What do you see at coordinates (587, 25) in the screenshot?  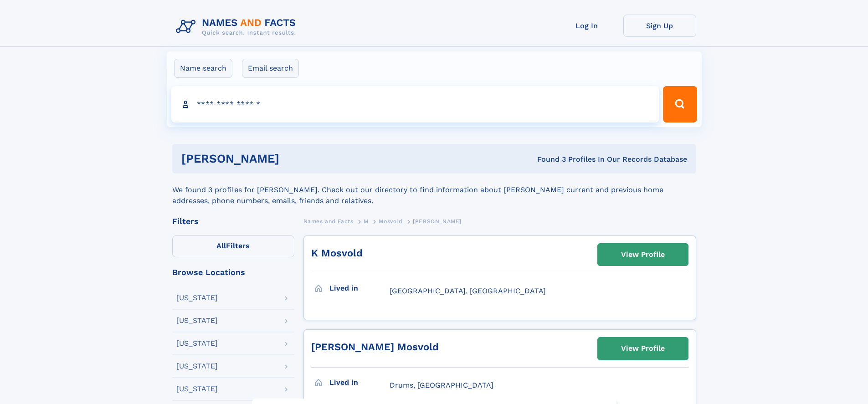 I see `a: Log In` at bounding box center [587, 25].